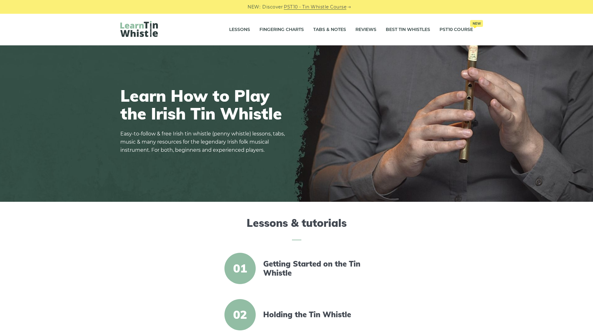  Describe the element at coordinates (366, 30) in the screenshot. I see `a: Reviews` at that location.